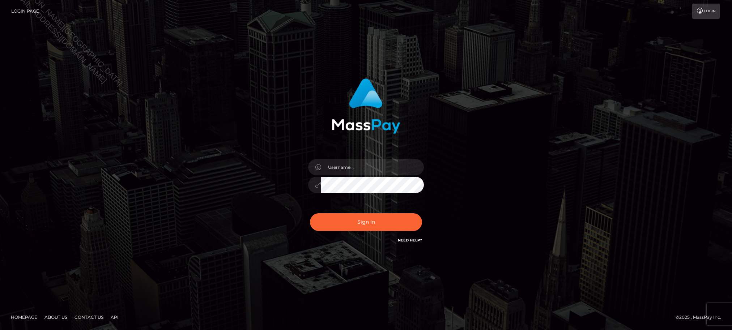 This screenshot has width=732, height=330. I want to click on a: API, so click(115, 317).